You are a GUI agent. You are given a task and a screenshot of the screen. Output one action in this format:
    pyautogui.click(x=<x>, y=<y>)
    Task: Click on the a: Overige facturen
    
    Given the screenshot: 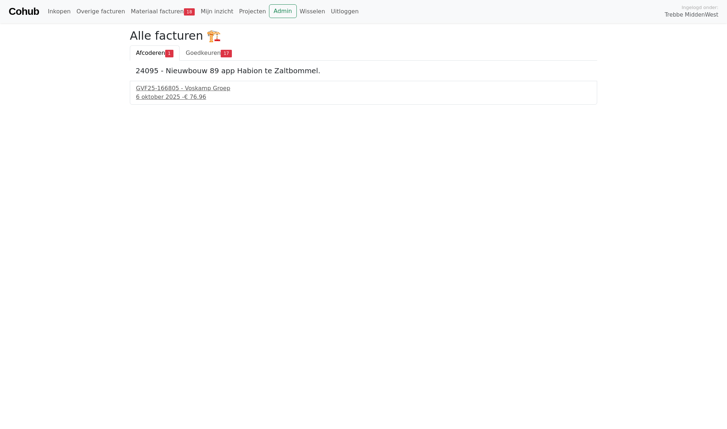 What is the action you would take?
    pyautogui.click(x=101, y=12)
    